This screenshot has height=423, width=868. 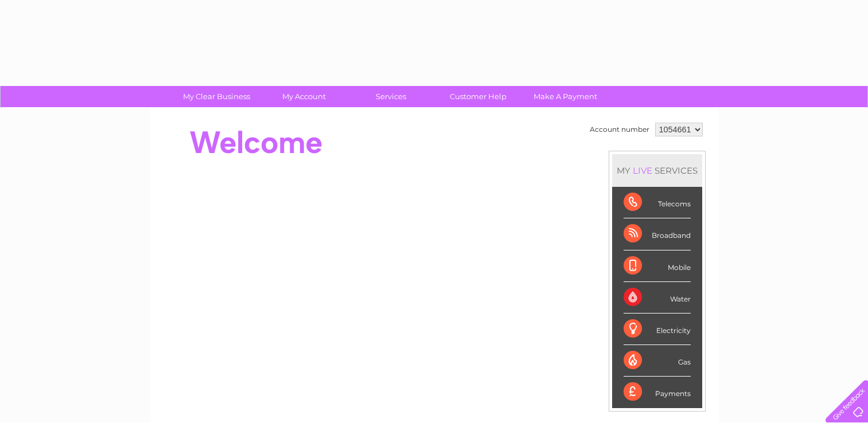 What do you see at coordinates (657, 266) in the screenshot?
I see `div: Mobile` at bounding box center [657, 266].